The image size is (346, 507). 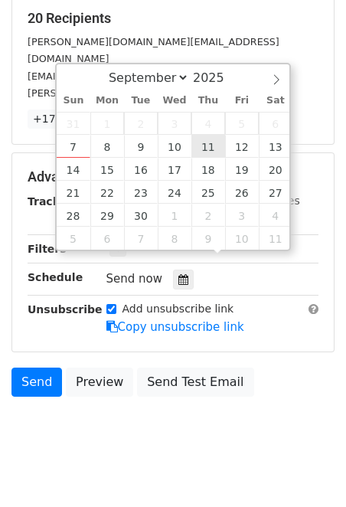 What do you see at coordinates (208, 123) in the screenshot?
I see `span: September 4, 2025` at bounding box center [208, 123].